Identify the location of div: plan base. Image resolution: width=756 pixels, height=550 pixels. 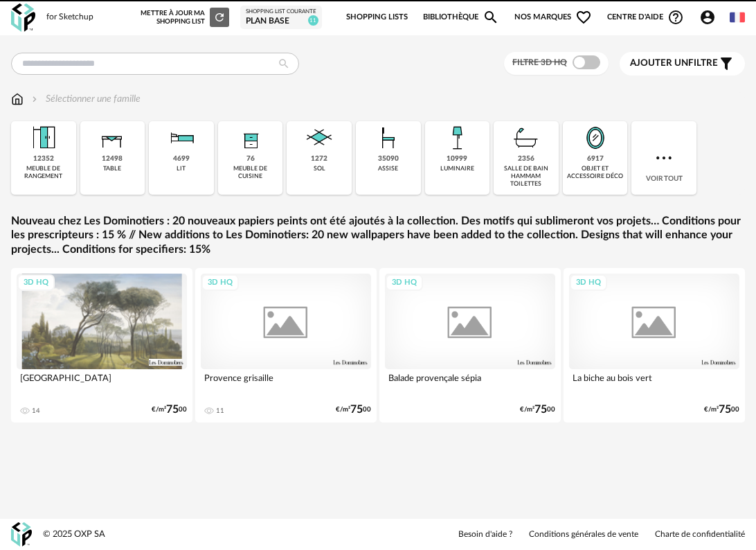
(281, 21).